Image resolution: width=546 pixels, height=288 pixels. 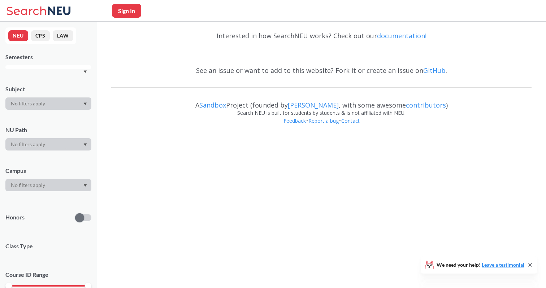 What do you see at coordinates (321, 113) in the screenshot?
I see `div: Search NEU is built for students by students & is not affiliated with NEU.` at bounding box center [321, 113].